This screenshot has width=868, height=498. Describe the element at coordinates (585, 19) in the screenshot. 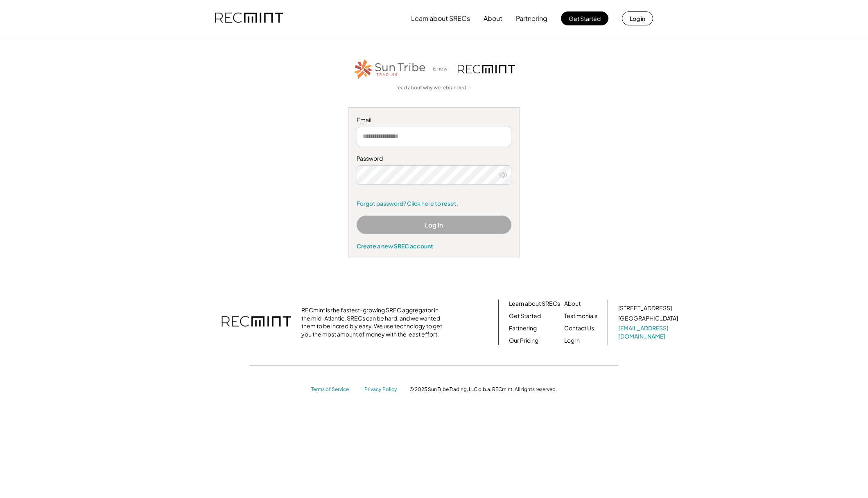

I see `button: Get Started` at that location.